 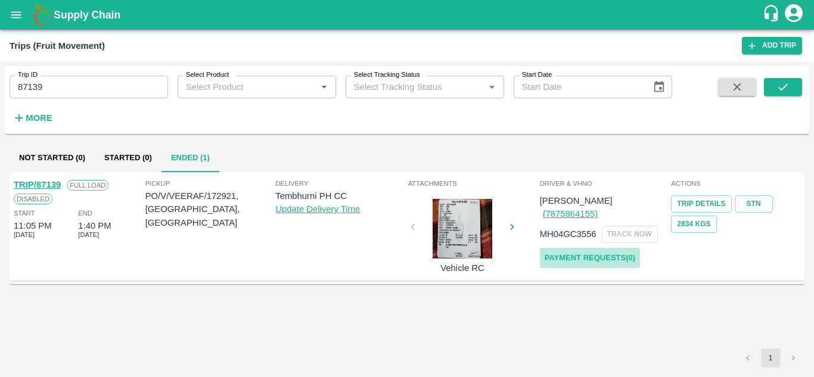 What do you see at coordinates (694, 224) in the screenshot?
I see `button: 2834 Kgs` at bounding box center [694, 224].